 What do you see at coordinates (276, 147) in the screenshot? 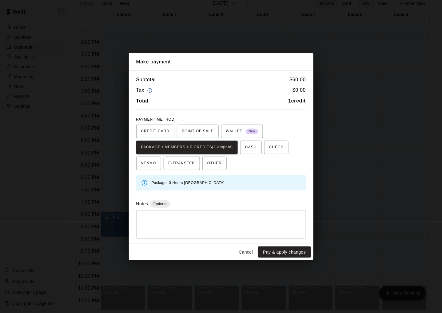
I see `button: CHECK` at bounding box center [276, 147].